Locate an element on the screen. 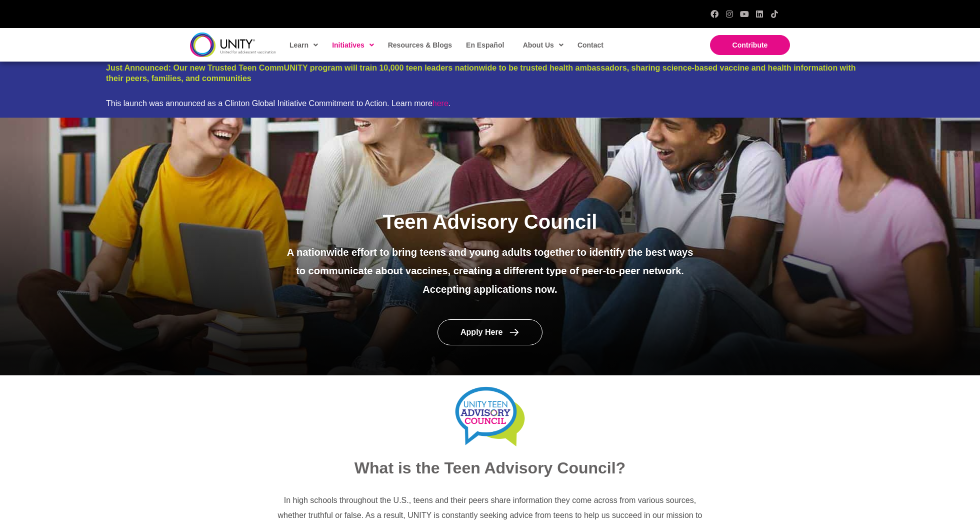 The image size is (980, 525). a: Contribute is located at coordinates (750, 45).